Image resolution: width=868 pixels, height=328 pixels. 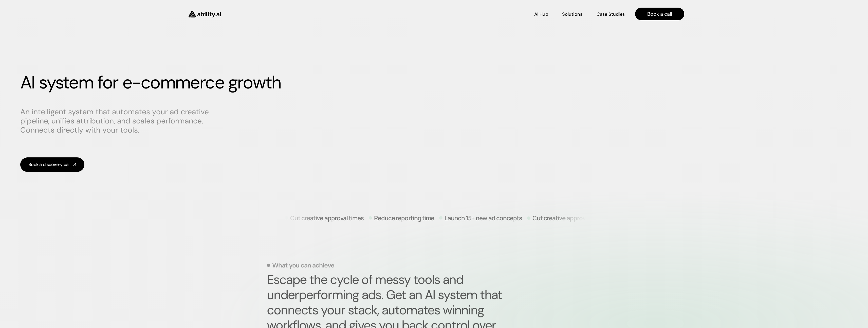 I want to click on p: Case Studies, so click(x=611, y=14).